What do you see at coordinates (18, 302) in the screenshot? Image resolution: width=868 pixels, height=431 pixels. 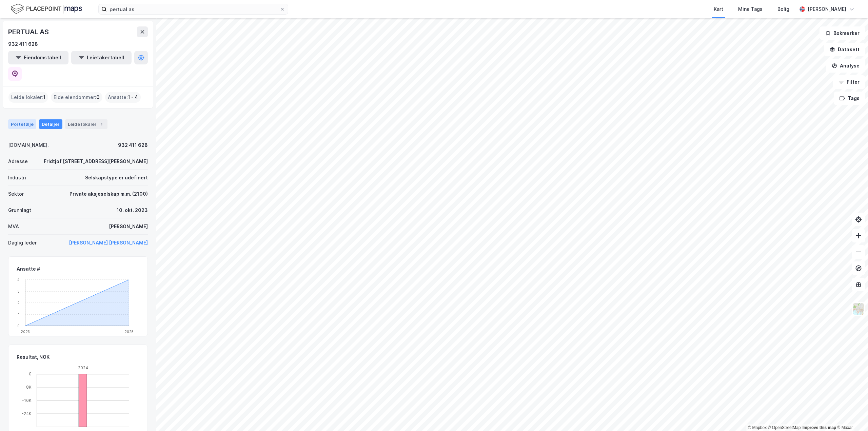 I see `tspan: 2` at bounding box center [18, 302].